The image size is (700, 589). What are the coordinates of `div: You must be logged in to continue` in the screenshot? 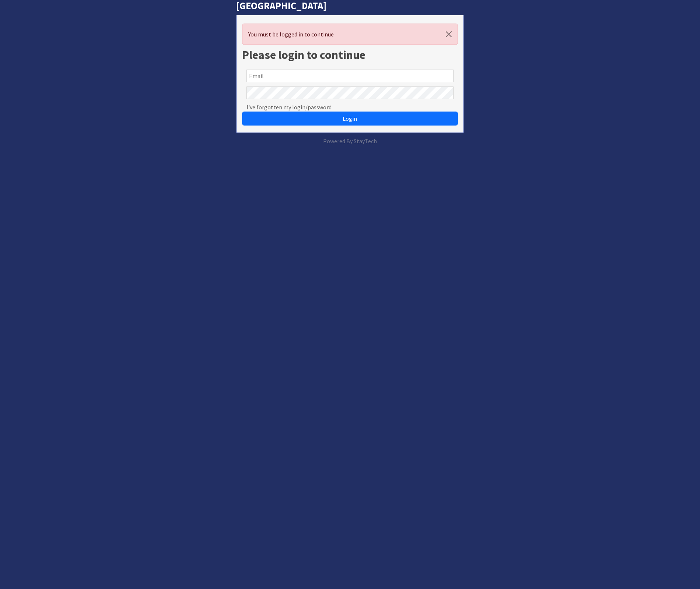 It's located at (350, 34).